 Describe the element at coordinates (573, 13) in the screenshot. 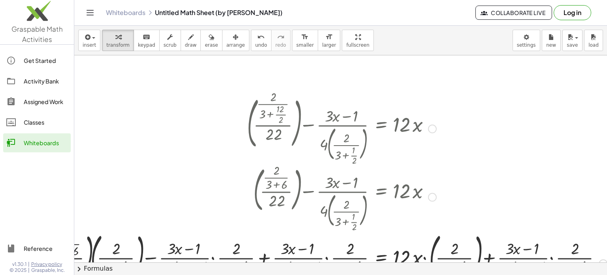

I see `button: Log in` at that location.